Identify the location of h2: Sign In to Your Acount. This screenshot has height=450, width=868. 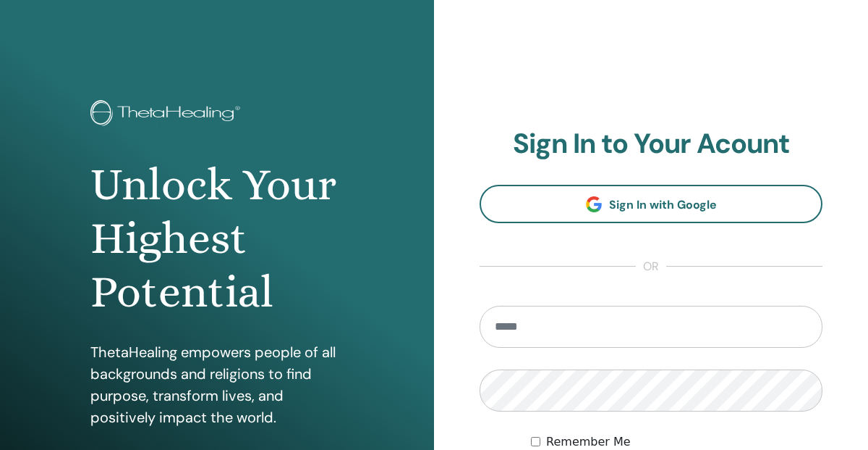
(651, 144).